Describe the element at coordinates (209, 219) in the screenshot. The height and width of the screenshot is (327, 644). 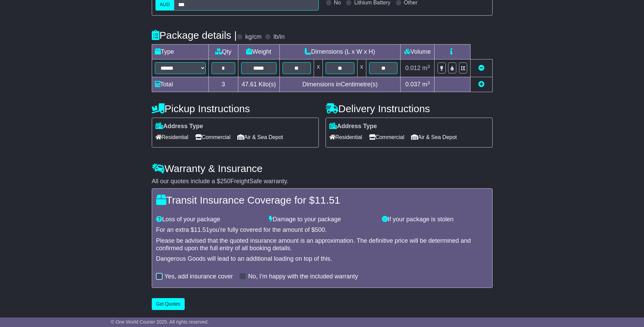
I see `div: Loss of your package` at that location.